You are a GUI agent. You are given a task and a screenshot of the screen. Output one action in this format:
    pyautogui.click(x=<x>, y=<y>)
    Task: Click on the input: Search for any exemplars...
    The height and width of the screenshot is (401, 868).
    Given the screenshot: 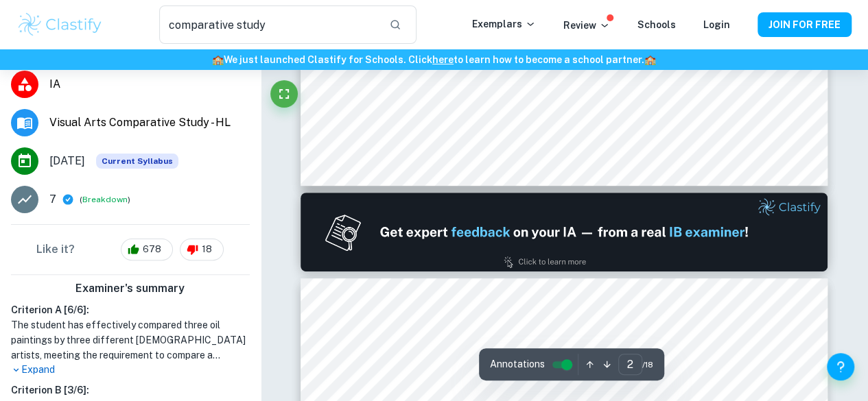 What is the action you would take?
    pyautogui.click(x=269, y=25)
    